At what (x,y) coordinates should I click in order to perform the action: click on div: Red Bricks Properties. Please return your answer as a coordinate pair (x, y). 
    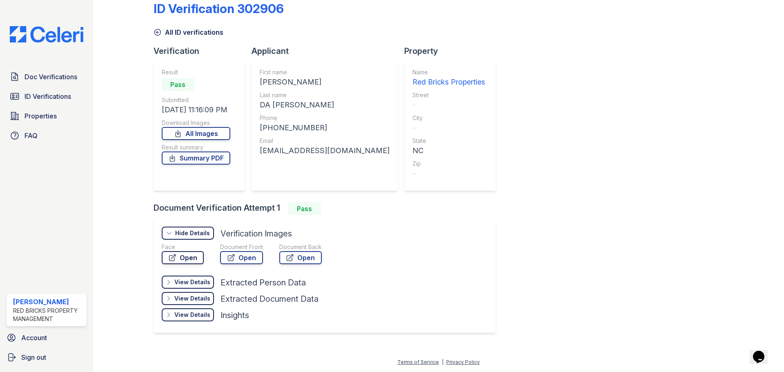
    Looking at the image, I should click on (449, 82).